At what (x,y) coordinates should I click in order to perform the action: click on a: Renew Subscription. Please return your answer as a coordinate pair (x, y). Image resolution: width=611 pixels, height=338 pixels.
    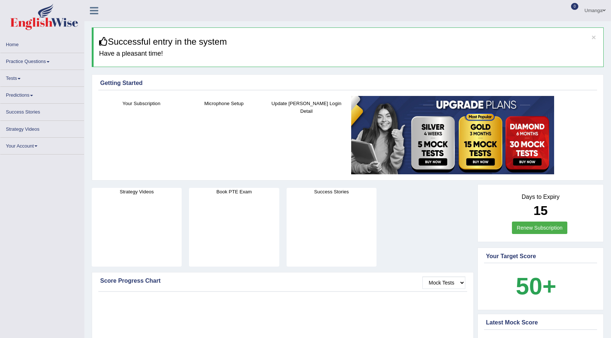
    Looking at the image, I should click on (539, 228).